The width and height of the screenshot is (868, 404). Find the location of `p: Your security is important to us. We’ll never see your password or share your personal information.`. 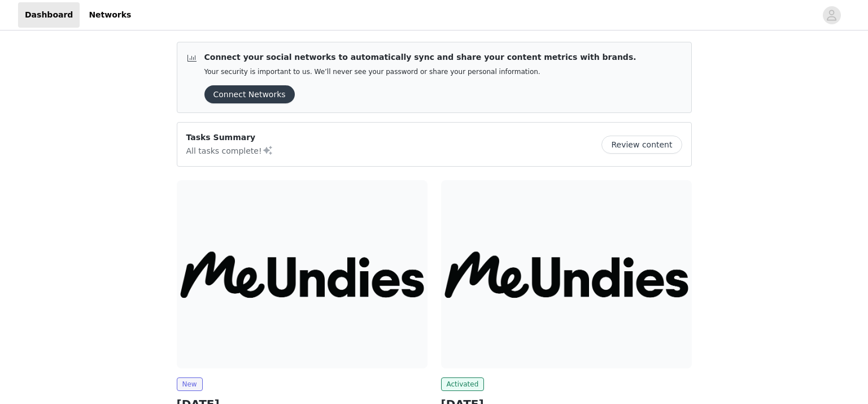

p: Your security is important to us. We’ll never see your password or share your personal information. is located at coordinates (420, 72).